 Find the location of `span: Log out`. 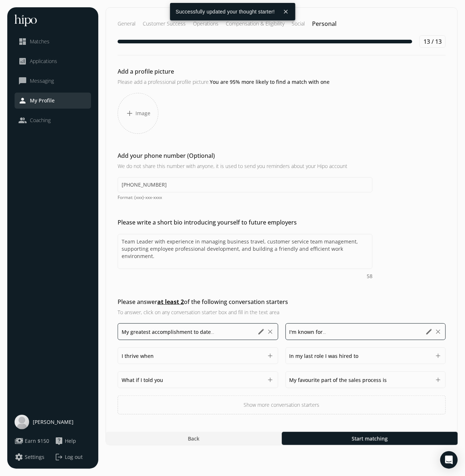

span: Log out is located at coordinates (73, 457).